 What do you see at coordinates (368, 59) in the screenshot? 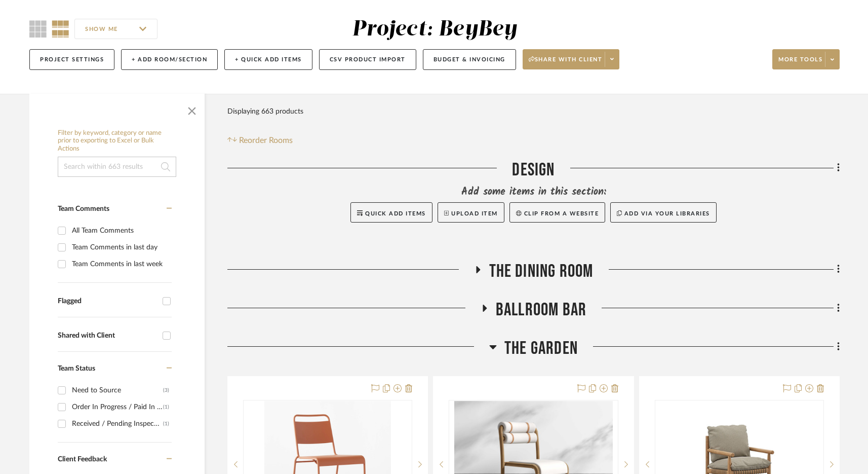
I see `button: CSV Product Import` at bounding box center [368, 59].